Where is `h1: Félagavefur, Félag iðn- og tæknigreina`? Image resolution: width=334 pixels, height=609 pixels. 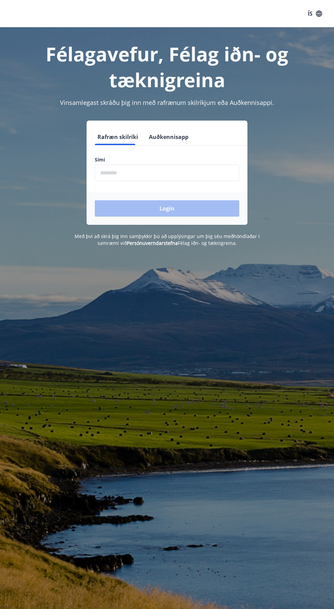
h1: Félagavefur, Félag iðn- og tæknigreina is located at coordinates (167, 67).